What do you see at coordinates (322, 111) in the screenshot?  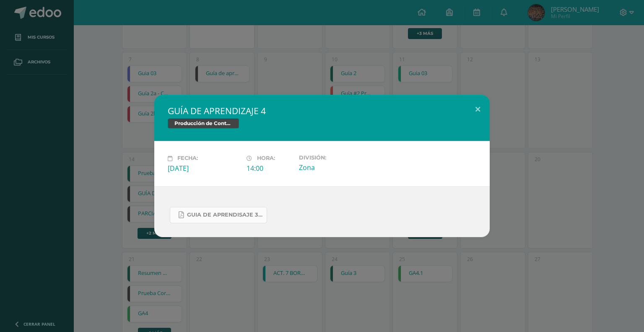 I see `h2: GUÍA DE APRENDIZAJE 4` at bounding box center [322, 111].